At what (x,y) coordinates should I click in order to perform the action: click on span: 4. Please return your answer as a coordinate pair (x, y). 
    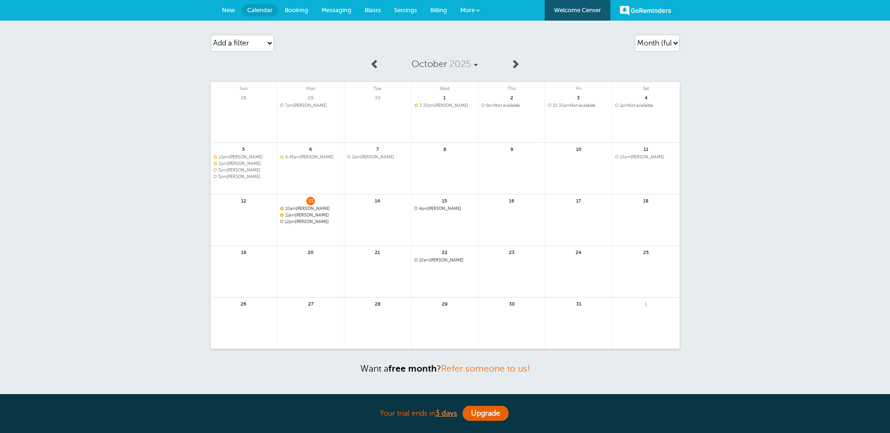
    Looking at the image, I should click on (646, 97).